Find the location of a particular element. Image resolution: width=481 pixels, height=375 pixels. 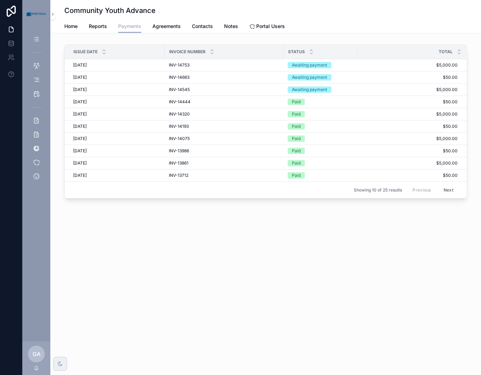

span: INV-14545 is located at coordinates (179, 90).